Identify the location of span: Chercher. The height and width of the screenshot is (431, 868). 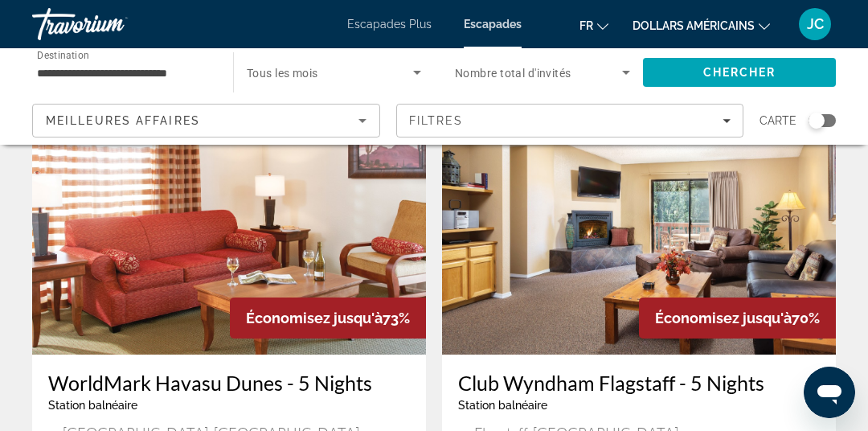
(740, 73).